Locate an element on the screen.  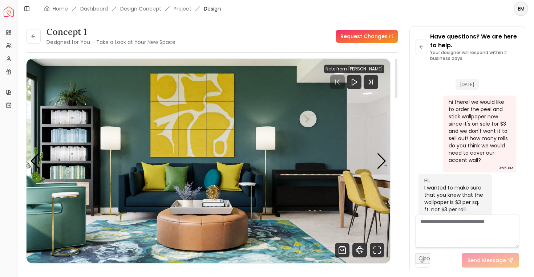
small: Designed for You – Take a Look at Your New Space is located at coordinates (111, 42).